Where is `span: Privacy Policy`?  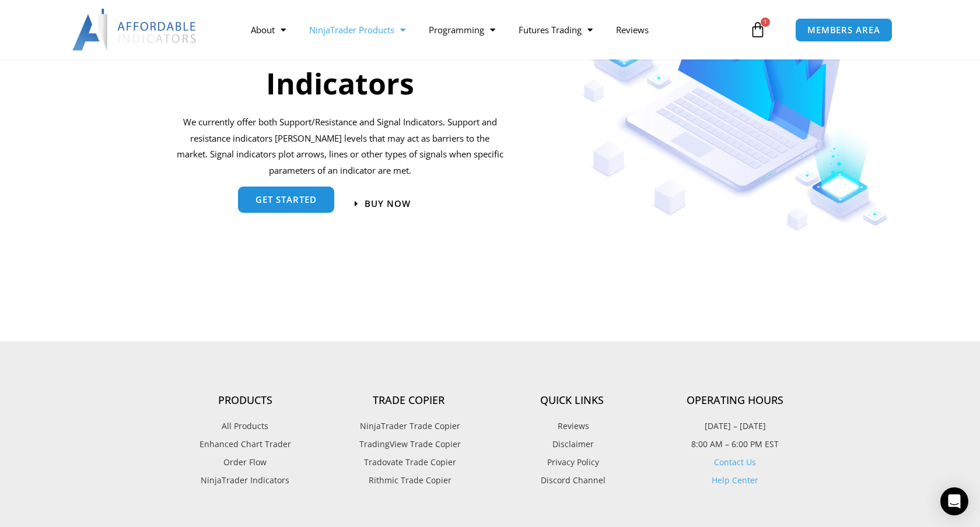 span: Privacy Policy is located at coordinates (571, 462).